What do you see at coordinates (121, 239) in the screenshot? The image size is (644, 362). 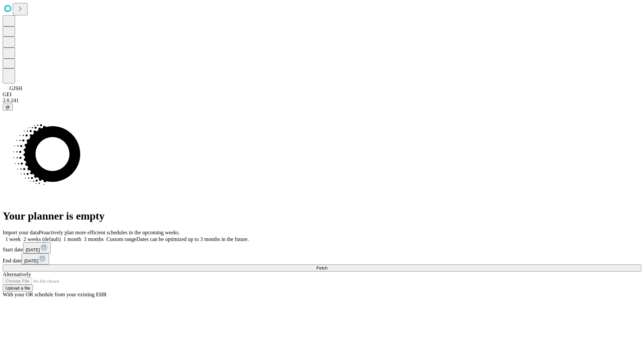 I see `span: Custom range` at bounding box center [121, 239].